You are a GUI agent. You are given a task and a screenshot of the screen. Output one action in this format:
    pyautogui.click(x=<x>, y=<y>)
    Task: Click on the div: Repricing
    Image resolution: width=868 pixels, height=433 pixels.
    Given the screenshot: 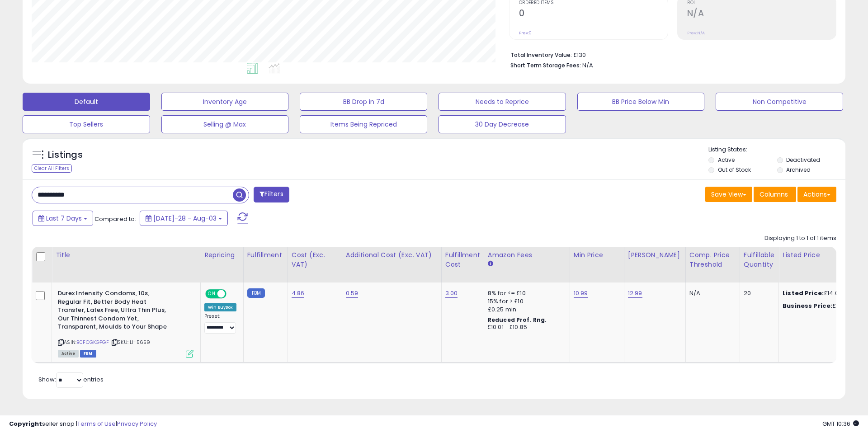 What is the action you would take?
    pyautogui.click(x=222, y=255)
    